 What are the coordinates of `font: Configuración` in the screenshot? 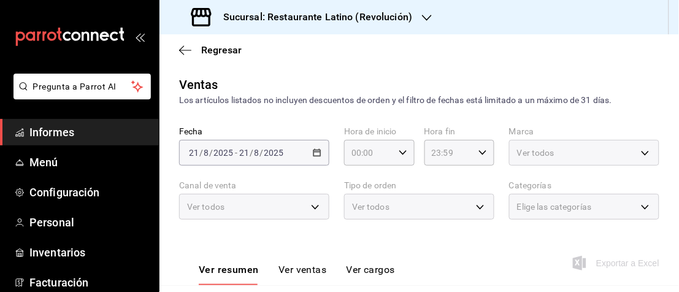 It's located at (64, 192).